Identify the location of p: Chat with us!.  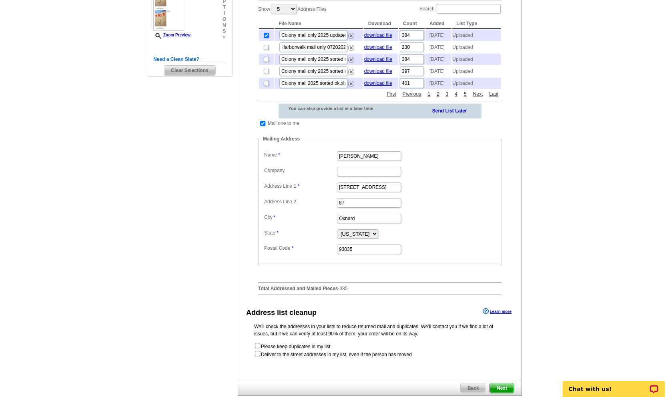
(51, 17).